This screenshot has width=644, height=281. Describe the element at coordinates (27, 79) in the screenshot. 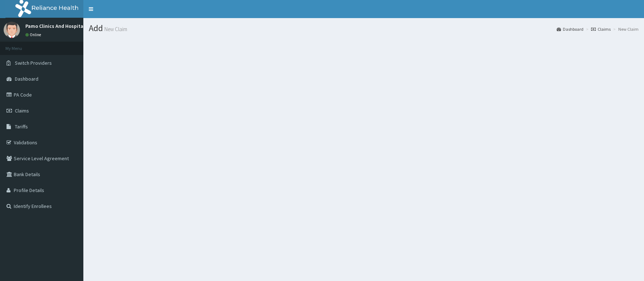

I see `span: Dashboard` at that location.